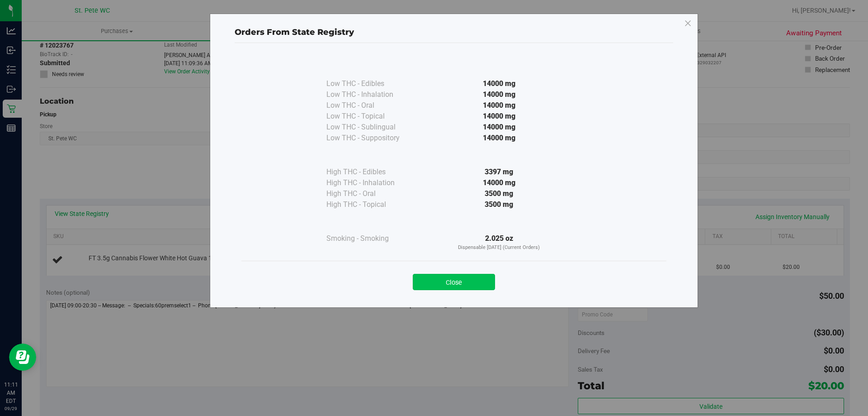 This screenshot has width=868, height=416. What do you see at coordinates (372, 183) in the screenshot?
I see `div: High THC - Inhalation` at bounding box center [372, 183].